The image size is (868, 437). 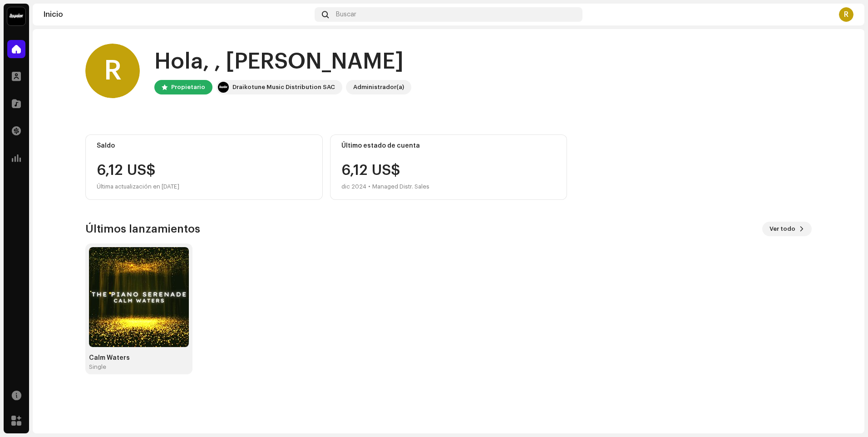 What do you see at coordinates (143, 229) in the screenshot?
I see `h3: Últimos lanzamientos` at bounding box center [143, 229].